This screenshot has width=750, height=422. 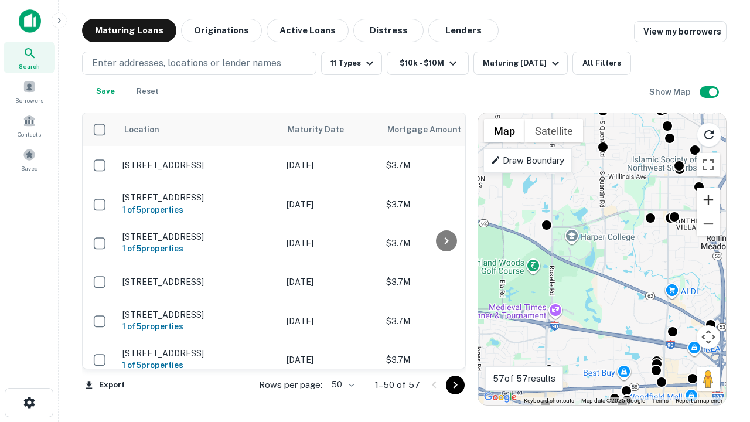 I want to click on button: Toggle fullscreen view, so click(x=708, y=165).